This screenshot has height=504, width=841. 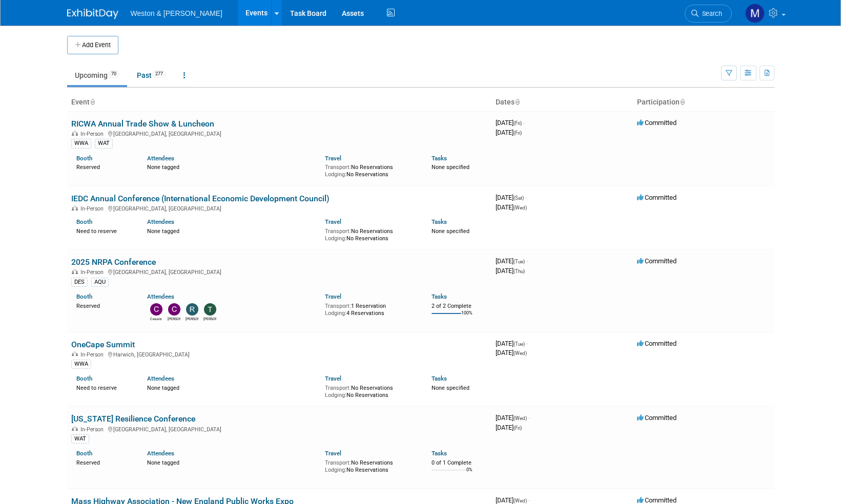 I want to click on img: Timothy Sheehan, so click(x=210, y=309).